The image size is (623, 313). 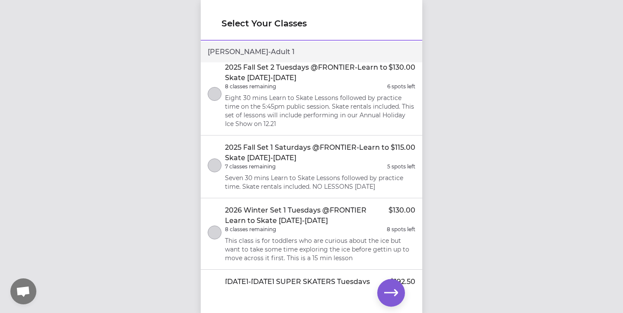 What do you see at coordinates (320, 182) in the screenshot?
I see `p: Seven 30 mins Learn to Skate Lessons followed by practice time. Skate rentals included. NO LESSON...` at bounding box center [320, 182].